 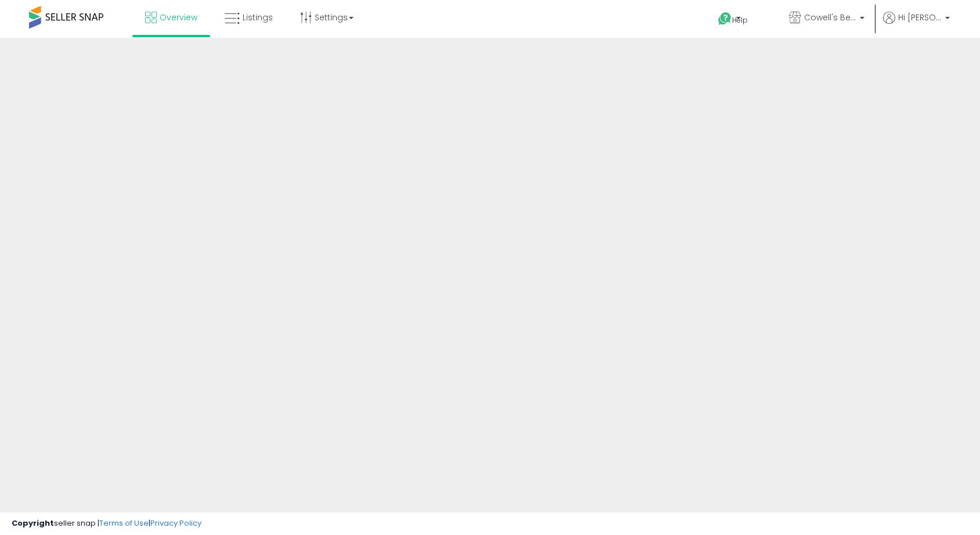 I want to click on span: Listings, so click(x=258, y=17).